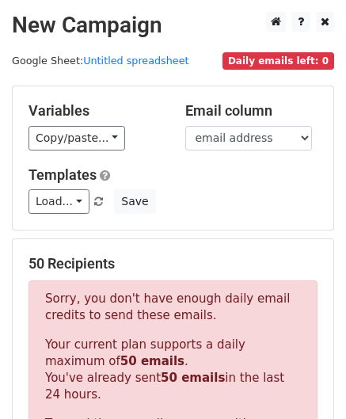  Describe the element at coordinates (173, 307) in the screenshot. I see `p: Sorry, you don't have enough daily email credits to send these emails.` at that location.